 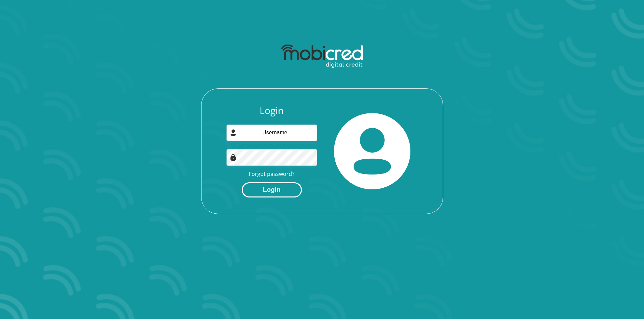 What do you see at coordinates (272, 133) in the screenshot?
I see `input: Username` at bounding box center [272, 133].